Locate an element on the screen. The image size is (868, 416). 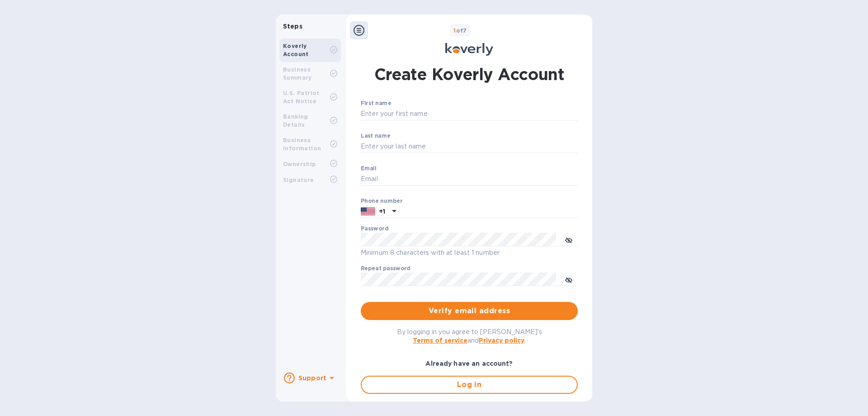
b: Signature is located at coordinates (298, 180).